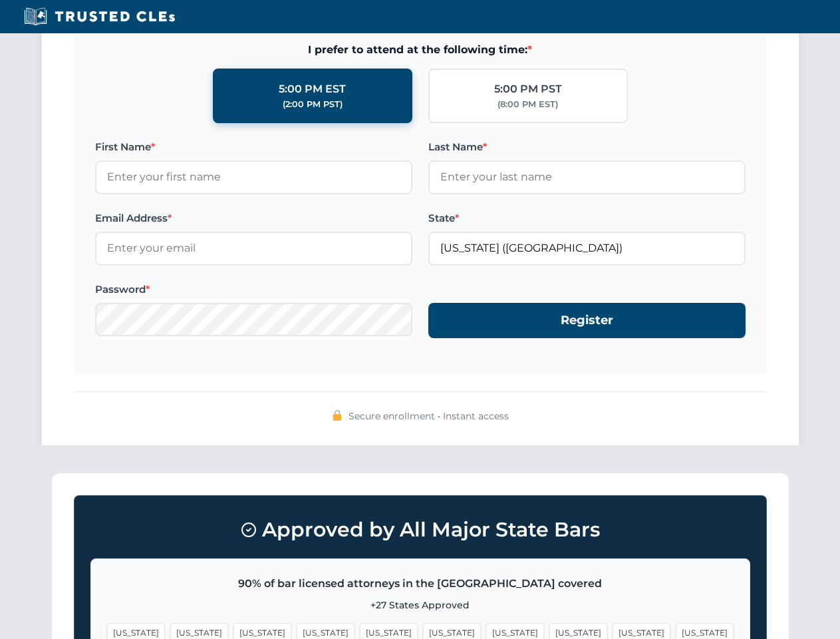 This screenshot has width=840, height=639. Describe the element at coordinates (312, 89) in the screenshot. I see `div: 5:00 PM EST` at that location.